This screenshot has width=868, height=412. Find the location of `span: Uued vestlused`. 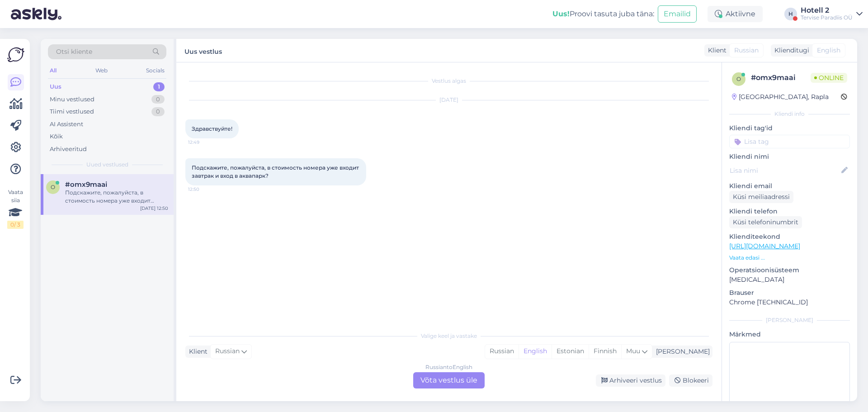

span: Uued vestlused is located at coordinates (108, 165).